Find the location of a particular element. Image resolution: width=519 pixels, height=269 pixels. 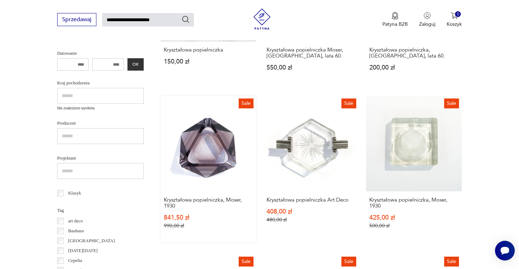

p: Kraj pochodzenia is located at coordinates (100, 83).